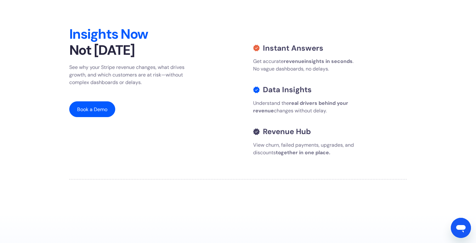  Describe the element at coordinates (287, 131) in the screenshot. I see `h3: Revenue Hub` at that location.